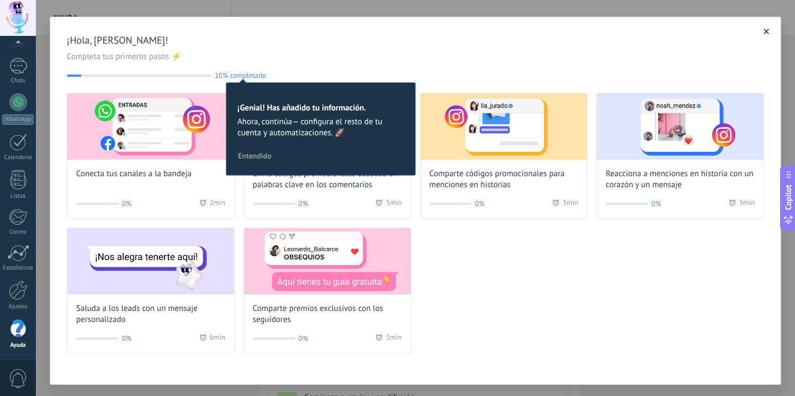  Describe the element at coordinates (255, 156) in the screenshot. I see `button: Entendido` at that location.